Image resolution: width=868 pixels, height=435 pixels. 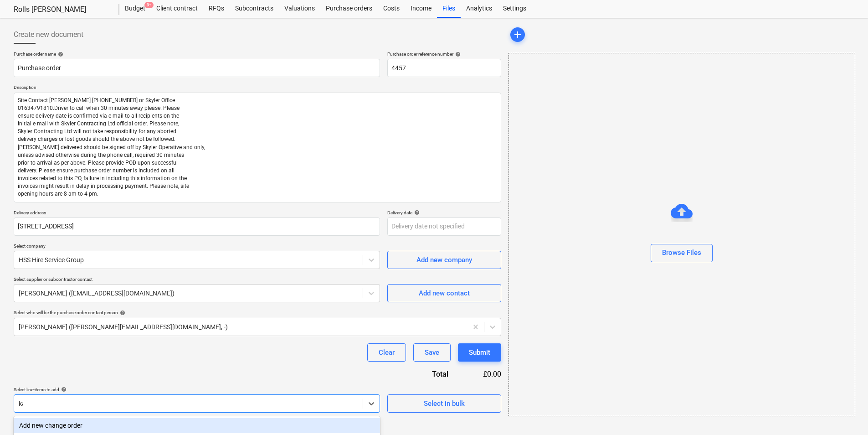 I want to click on button: Browse Files, so click(x=682, y=253).